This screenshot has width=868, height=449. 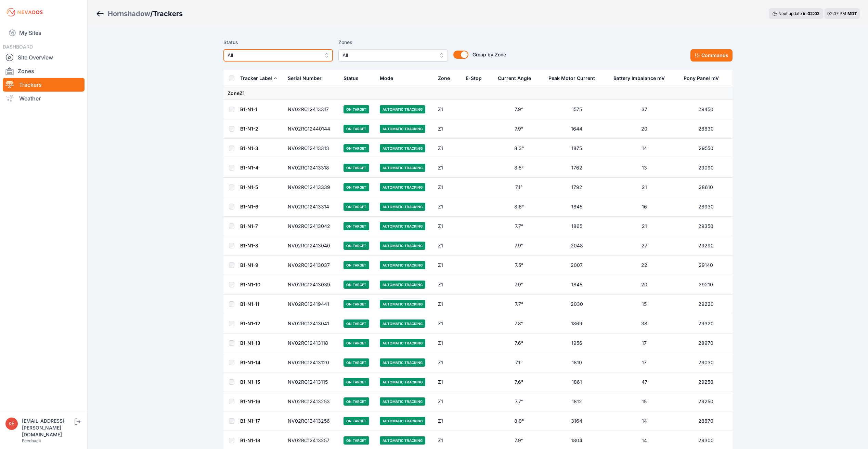 I want to click on td: 2048, so click(x=577, y=245).